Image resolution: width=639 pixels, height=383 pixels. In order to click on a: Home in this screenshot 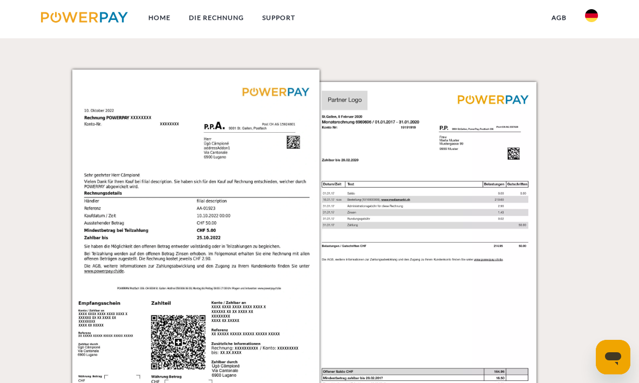, I will do `click(159, 18)`.